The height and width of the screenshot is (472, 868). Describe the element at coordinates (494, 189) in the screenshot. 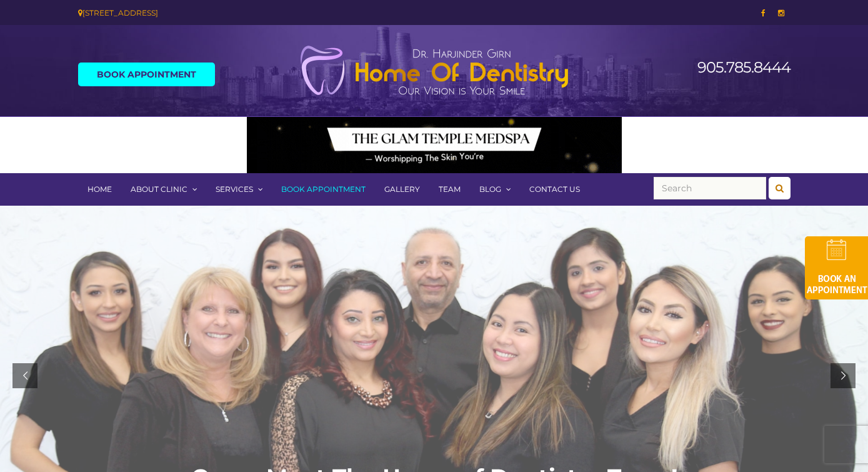

I see `a: Blog` at that location.